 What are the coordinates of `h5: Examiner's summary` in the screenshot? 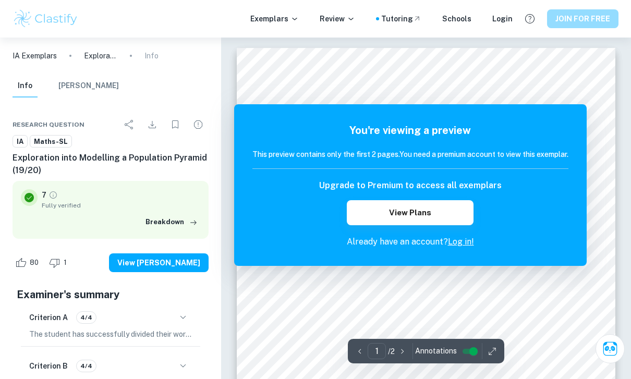 It's located at (111, 295).